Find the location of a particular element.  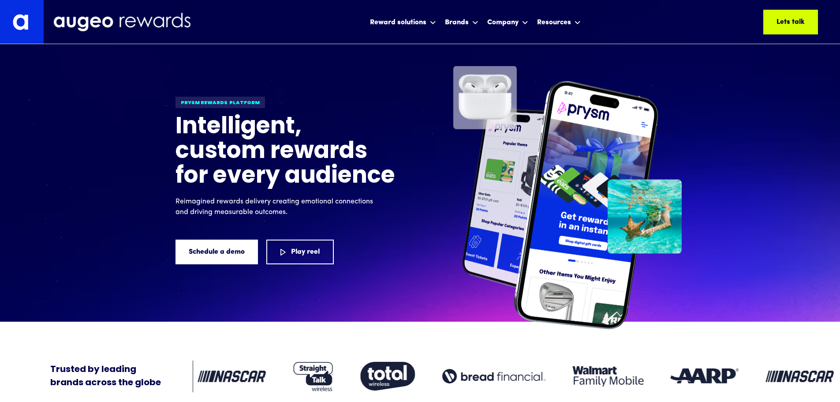

h1: Intelligent, custom rewards for every audience is located at coordinates (286, 152).